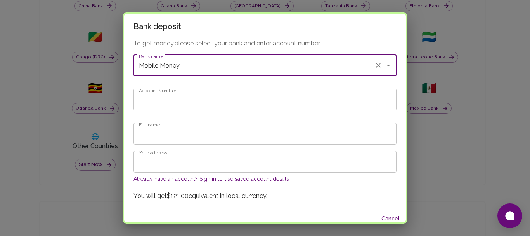  I want to click on button: Clear, so click(379, 65).